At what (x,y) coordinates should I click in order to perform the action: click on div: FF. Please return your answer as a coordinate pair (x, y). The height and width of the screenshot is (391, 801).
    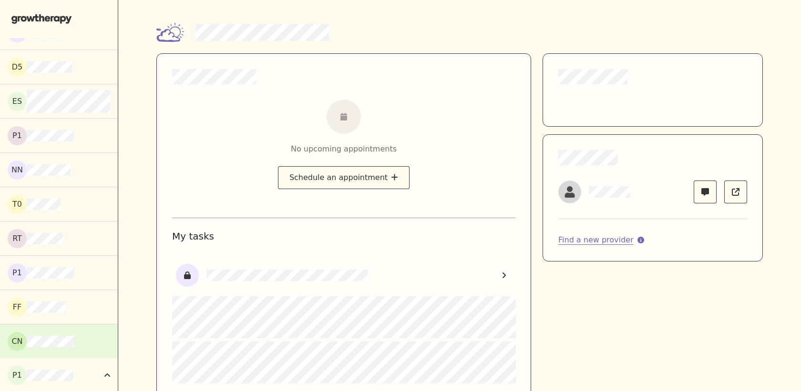
    Looking at the image, I should click on (17, 307).